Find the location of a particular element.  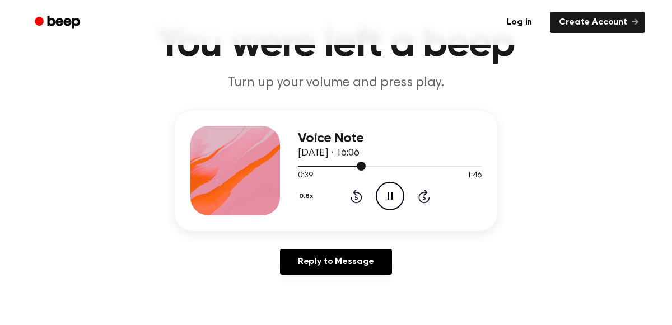

h1: You were left a beep is located at coordinates (336, 45).